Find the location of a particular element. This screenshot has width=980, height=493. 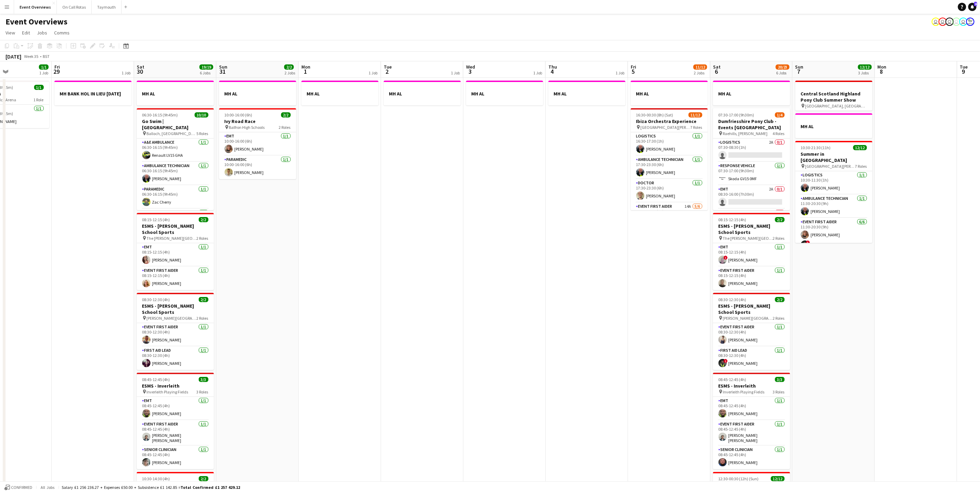

span: 3 Roles is located at coordinates (779, 392).